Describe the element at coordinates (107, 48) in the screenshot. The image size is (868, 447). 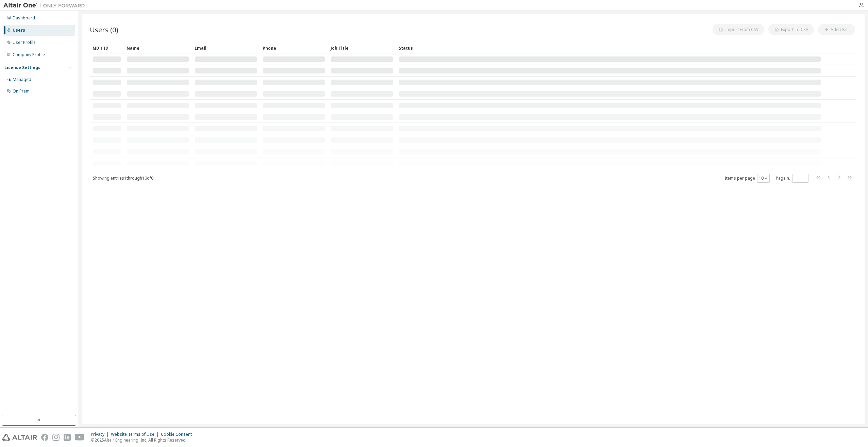
I see `div: MDH ID` at that location.